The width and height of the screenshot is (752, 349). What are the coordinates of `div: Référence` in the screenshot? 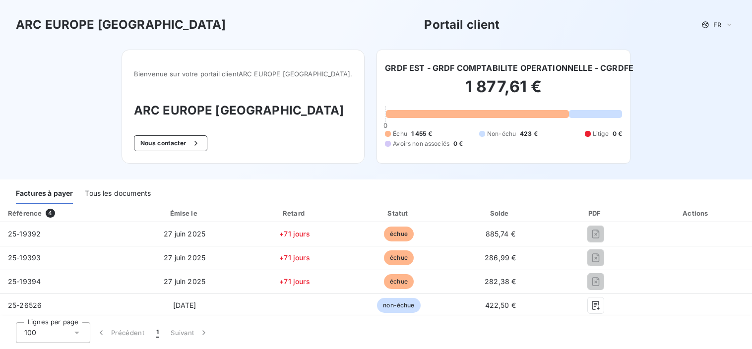 It's located at (25, 213).